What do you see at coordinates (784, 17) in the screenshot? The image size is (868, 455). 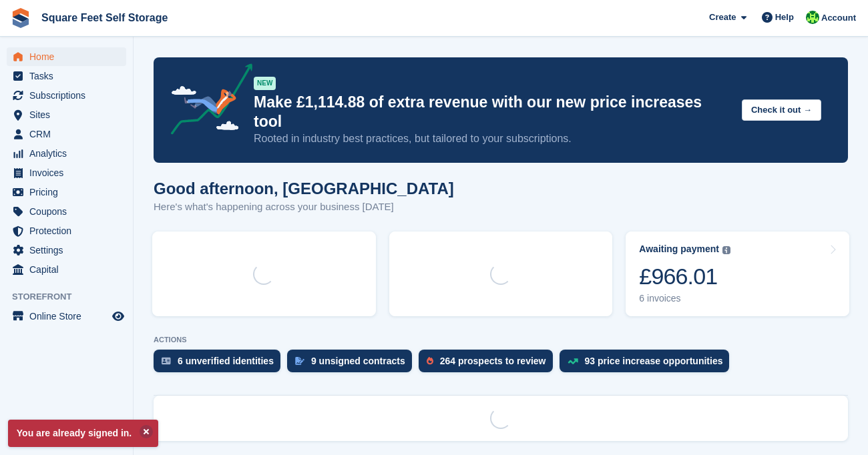 I see `span: Help` at bounding box center [784, 17].